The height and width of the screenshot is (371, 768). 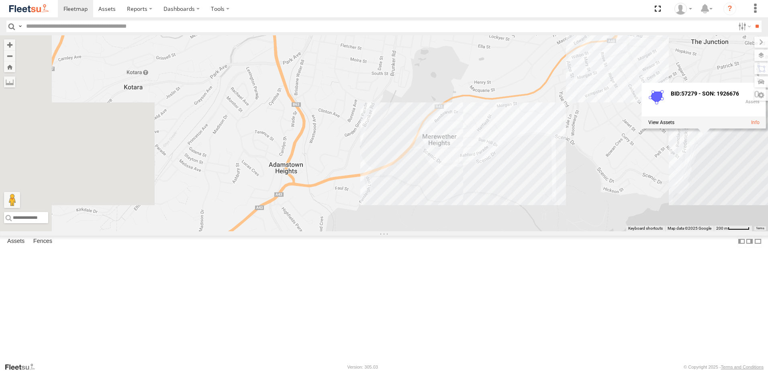 What do you see at coordinates (743, 367) in the screenshot?
I see `a: Terms and Conditions` at bounding box center [743, 367].